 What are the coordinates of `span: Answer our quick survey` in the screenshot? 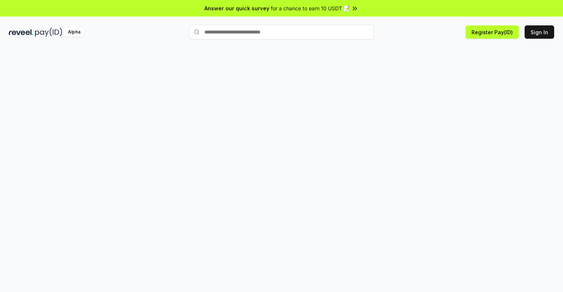 It's located at (237, 8).